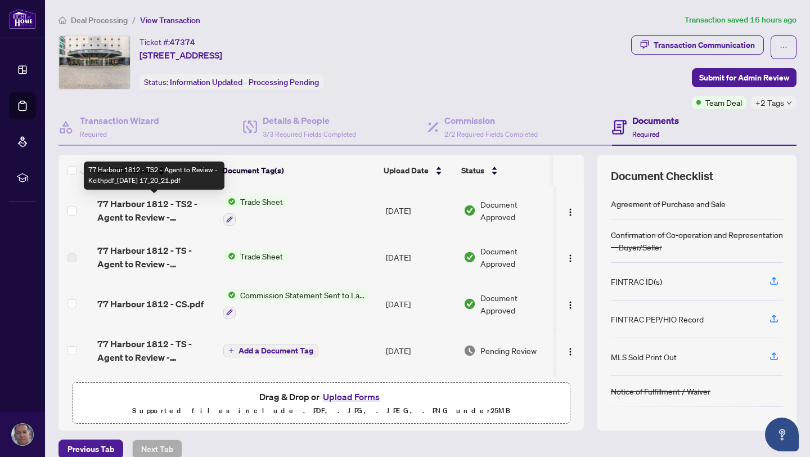 This screenshot has width=810, height=457. I want to click on span: Document Checklist, so click(662, 176).